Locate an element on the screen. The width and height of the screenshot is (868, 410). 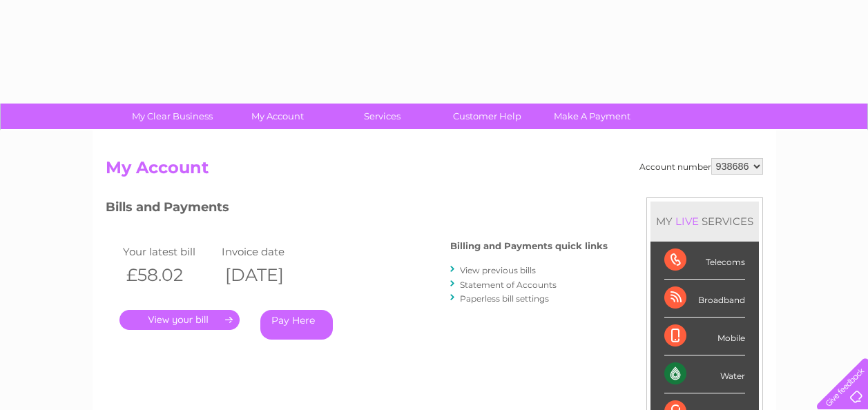
div: MY SERVICES is located at coordinates (704, 221).